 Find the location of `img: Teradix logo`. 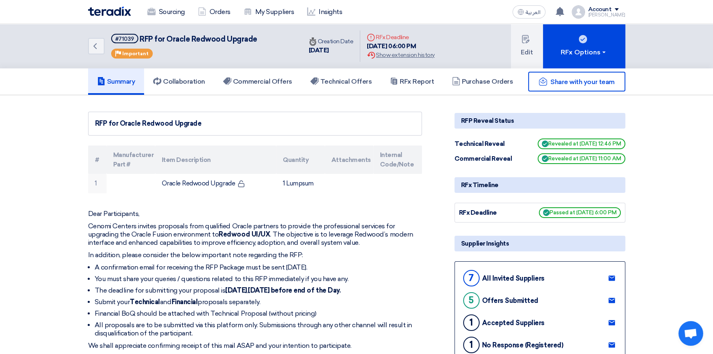

img: Teradix logo is located at coordinates (109, 11).